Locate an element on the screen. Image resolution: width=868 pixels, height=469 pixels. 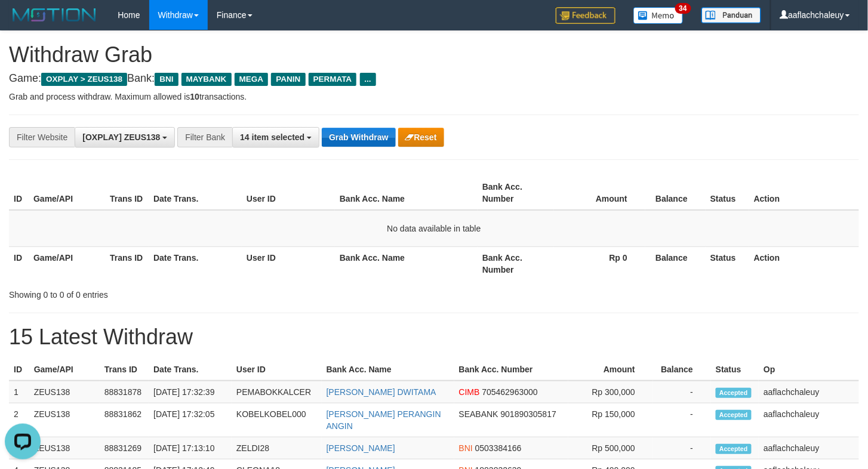
th: Rp 0 is located at coordinates (599, 263).